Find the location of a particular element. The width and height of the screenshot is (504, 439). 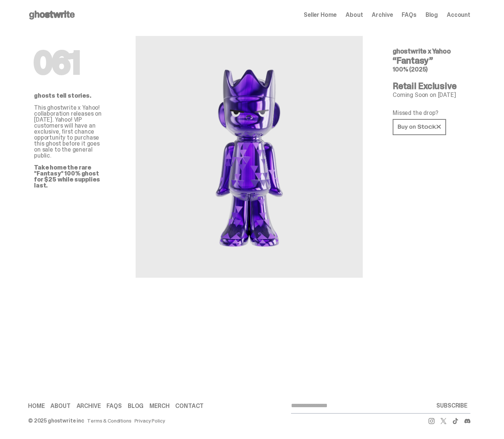

a: Account is located at coordinates (459, 15).